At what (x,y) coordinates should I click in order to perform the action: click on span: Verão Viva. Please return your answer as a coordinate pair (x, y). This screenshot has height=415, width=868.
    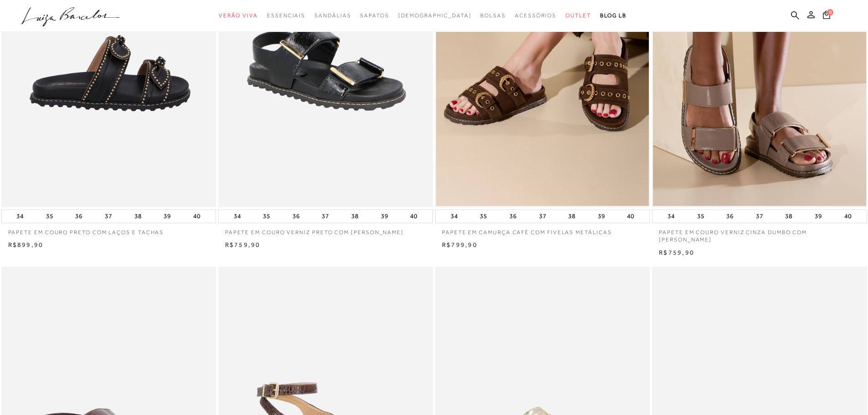
    Looking at the image, I should click on (238, 16).